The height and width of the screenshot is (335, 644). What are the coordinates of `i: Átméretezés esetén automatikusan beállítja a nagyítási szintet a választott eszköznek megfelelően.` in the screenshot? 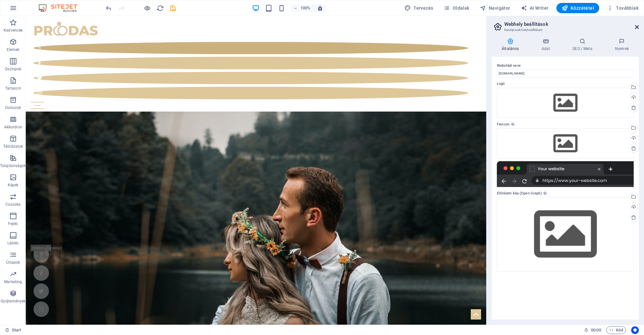 It's located at (320, 8).